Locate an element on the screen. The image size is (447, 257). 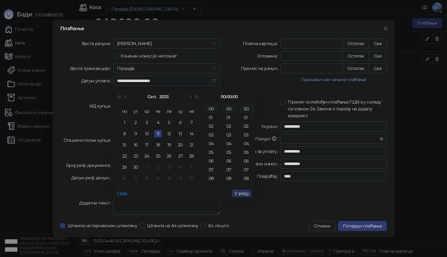
td: 2025-09-02 is located at coordinates (136, 122).